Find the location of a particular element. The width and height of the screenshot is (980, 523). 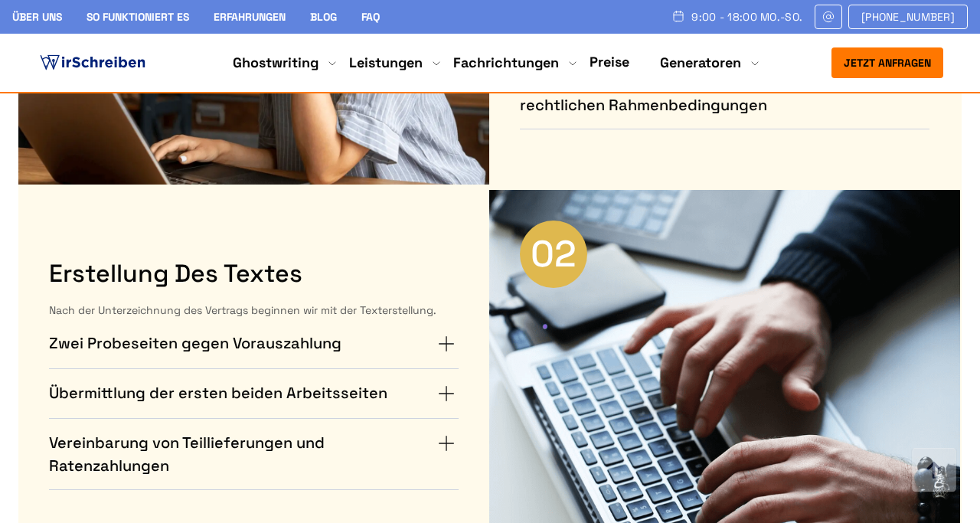

button: Jetzt anfragen is located at coordinates (887, 63).